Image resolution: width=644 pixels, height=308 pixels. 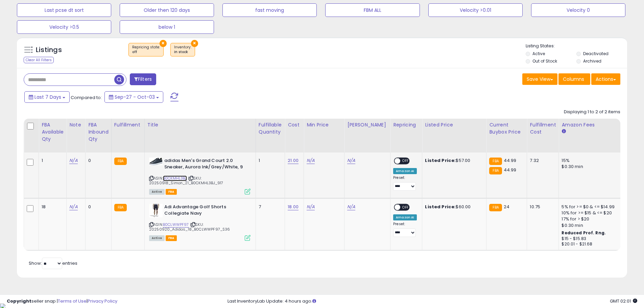 I want to click on label: Active, so click(x=539, y=53).